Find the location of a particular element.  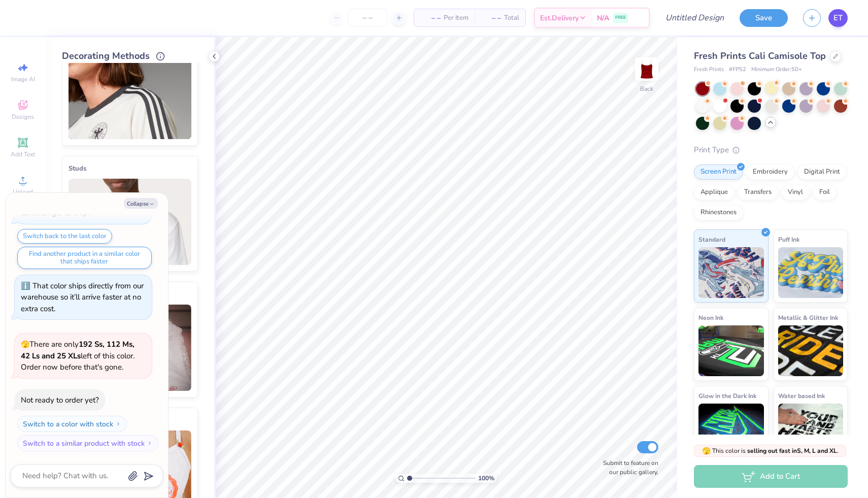

span: 100 % is located at coordinates (487, 478).